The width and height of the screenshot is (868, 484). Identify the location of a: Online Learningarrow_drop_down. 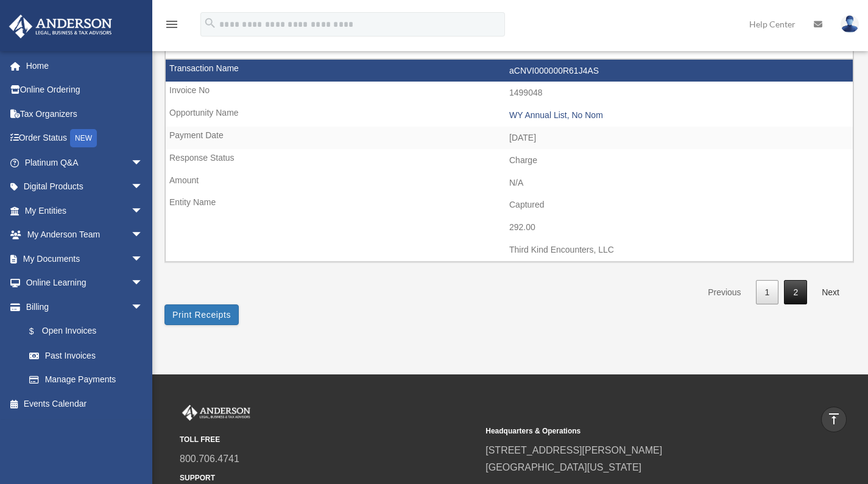
(85, 283).